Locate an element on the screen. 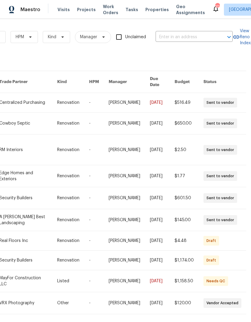  span: Maestro is located at coordinates (30, 10).